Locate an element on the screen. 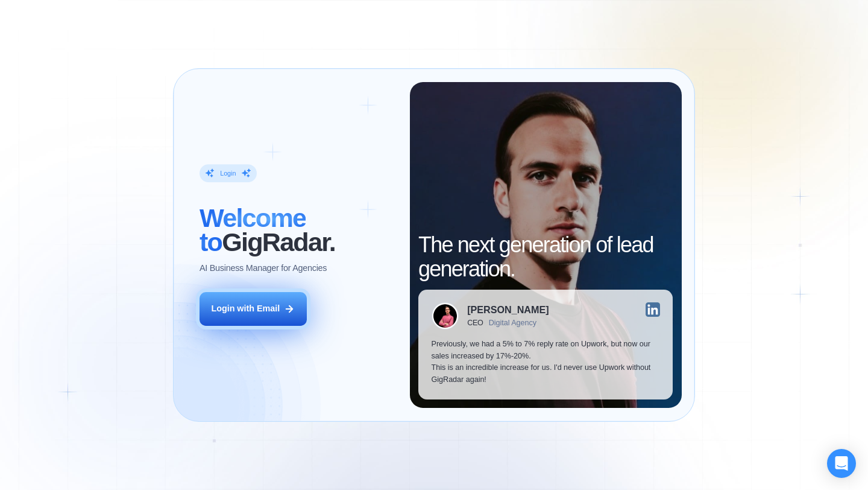 This screenshot has height=490, width=868. div: Login with Email is located at coordinates (245, 309).